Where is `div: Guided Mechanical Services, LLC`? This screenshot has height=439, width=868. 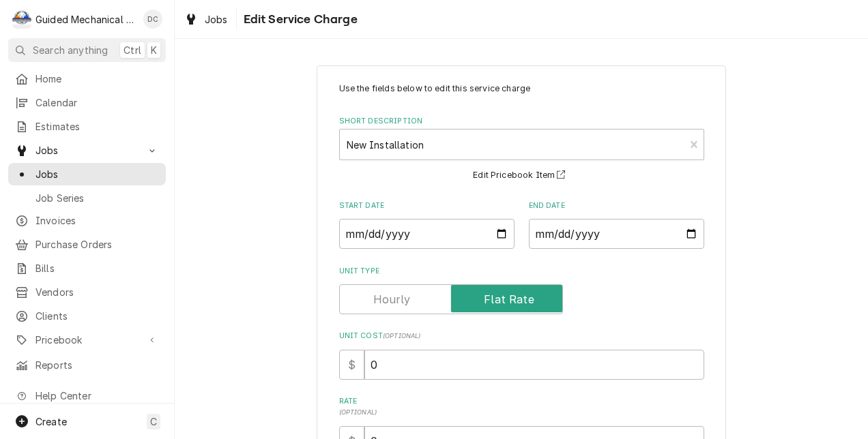
div: Guided Mechanical Services, LLC is located at coordinates (86, 19).